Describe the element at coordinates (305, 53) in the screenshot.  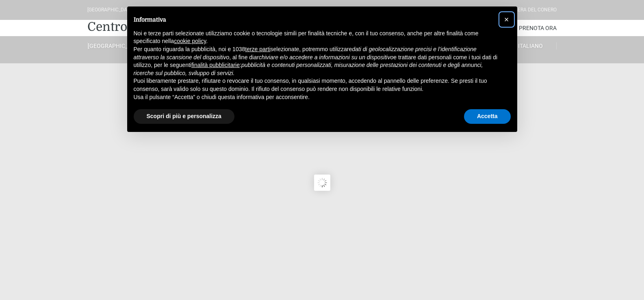
I see `em: dati di geolocalizzazione precisi e l’identificazione attraverso la scansione del dispositivo` at that location.